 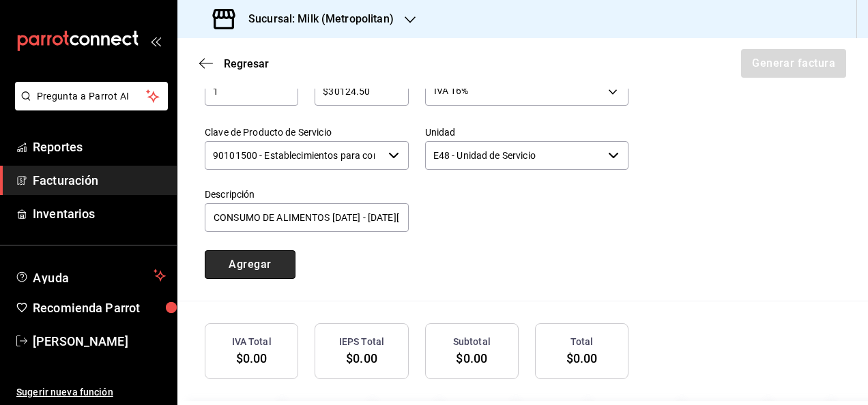 I want to click on a: Pregunta a Parrot AI, so click(x=89, y=106).